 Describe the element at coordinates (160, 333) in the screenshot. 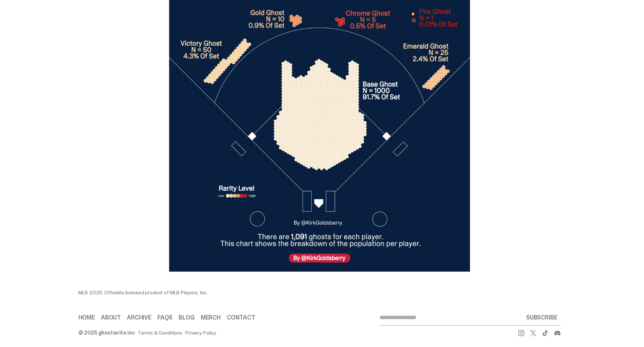

I see `a: Terms & Conditions` at that location.